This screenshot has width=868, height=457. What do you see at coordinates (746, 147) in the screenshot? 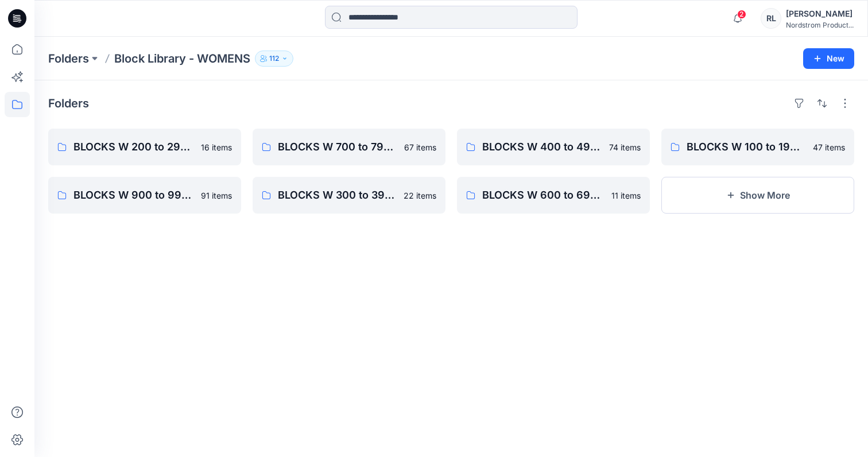
I see `p: BLOCKS W 100 to 199 - Woven Tops, Shirts, PJ Tops` at bounding box center [746, 147].